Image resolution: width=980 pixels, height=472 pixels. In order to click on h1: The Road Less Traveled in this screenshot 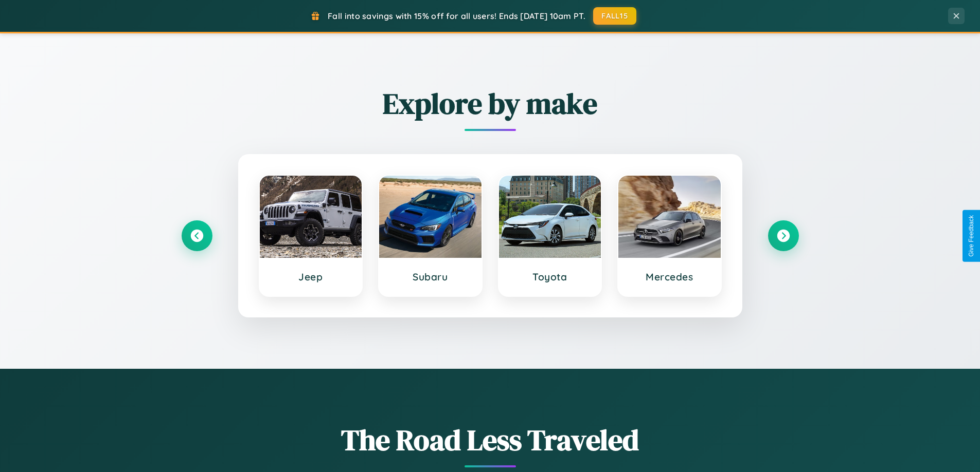, I will do `click(490, 440)`.